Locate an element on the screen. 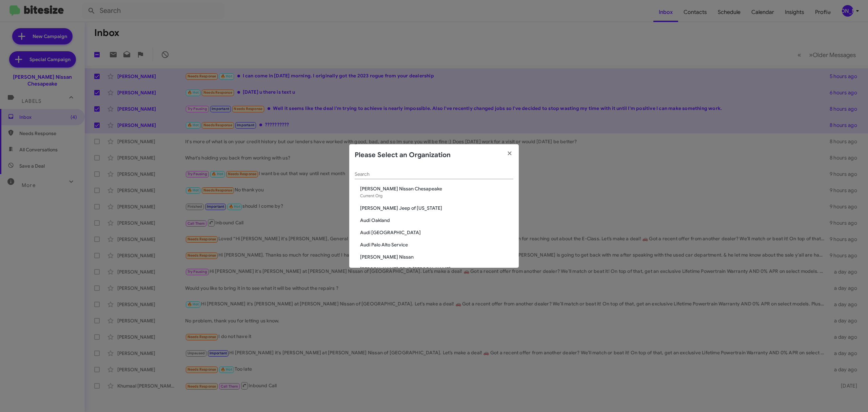 The height and width of the screenshot is (412, 868). span: Current Org is located at coordinates (371, 196).